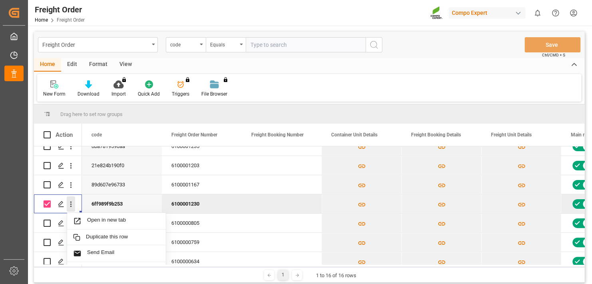 This screenshot has width=592, height=284. I want to click on div: 6100000759, so click(202, 242).